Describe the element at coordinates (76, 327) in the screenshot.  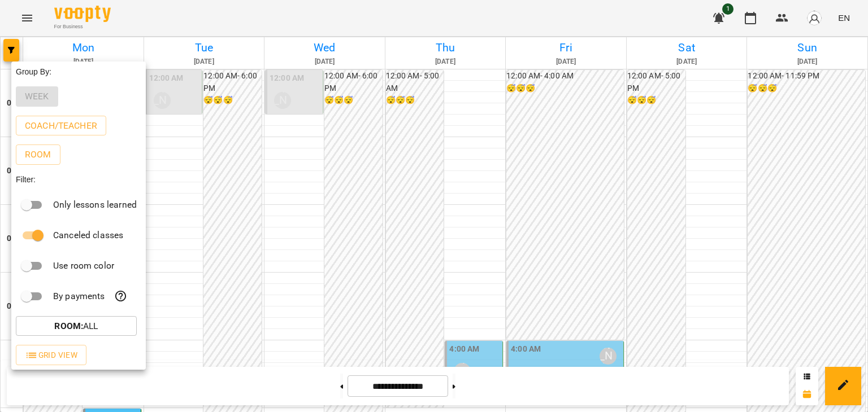
I see `p: All` at that location.